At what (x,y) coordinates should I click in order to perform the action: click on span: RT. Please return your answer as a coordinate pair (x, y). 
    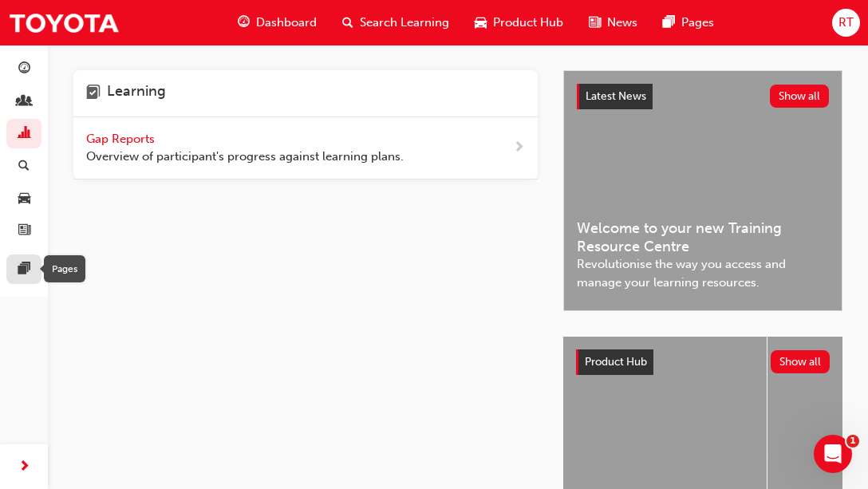
    Looking at the image, I should click on (846, 22).